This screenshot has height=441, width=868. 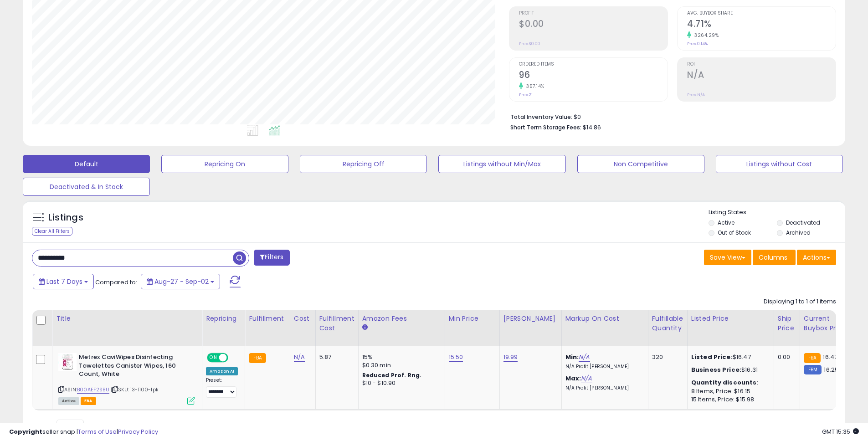 What do you see at coordinates (69, 401) in the screenshot?
I see `span: All listings currently available for purchase on Amazon` at bounding box center [69, 401].